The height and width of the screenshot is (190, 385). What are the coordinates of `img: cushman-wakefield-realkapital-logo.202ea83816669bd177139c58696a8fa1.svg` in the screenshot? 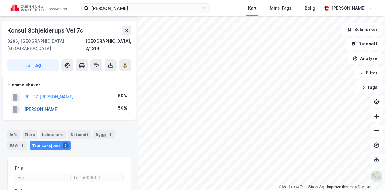 It's located at (38, 8).